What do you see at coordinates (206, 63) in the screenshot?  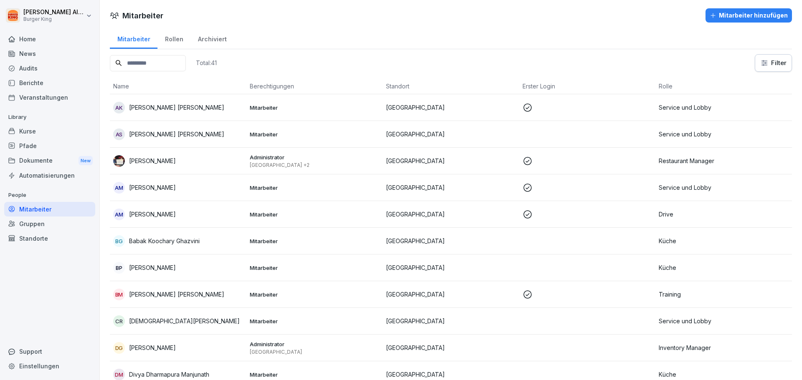 I see `p: Total: 41` at bounding box center [206, 63].